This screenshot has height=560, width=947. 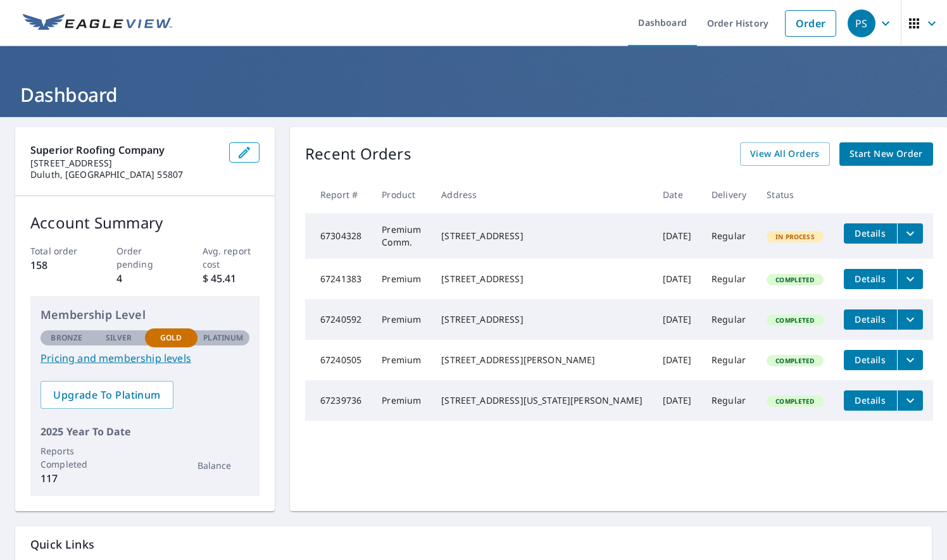 I want to click on button: detailsBtn-67240592, so click(x=870, y=319).